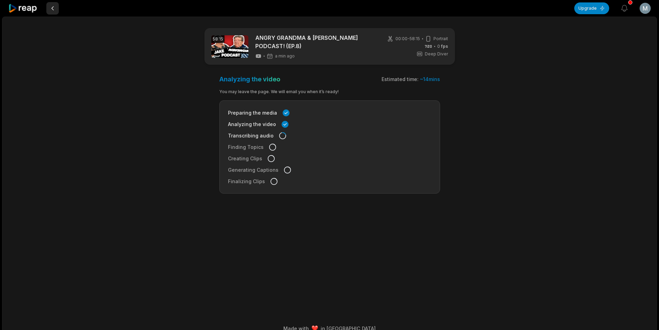  Describe the element at coordinates (441, 39) in the screenshot. I see `span: Portrait` at that location.